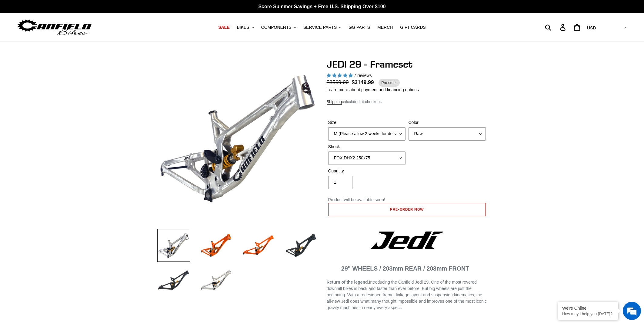 This screenshot has height=323, width=644. What do you see at coordinates (389, 83) in the screenshot?
I see `span: Pre-order` at bounding box center [389, 83].